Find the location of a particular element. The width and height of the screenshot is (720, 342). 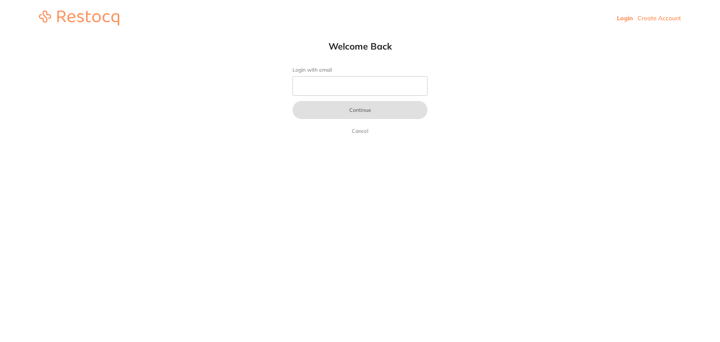

a: Login is located at coordinates (625, 18).